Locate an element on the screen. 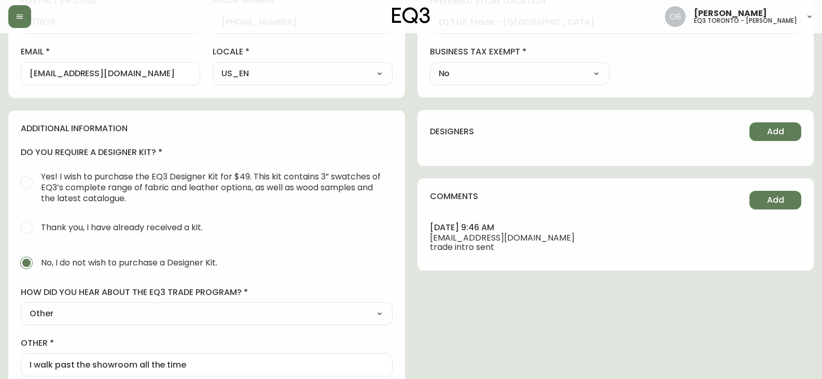  label: locale is located at coordinates (302, 52).